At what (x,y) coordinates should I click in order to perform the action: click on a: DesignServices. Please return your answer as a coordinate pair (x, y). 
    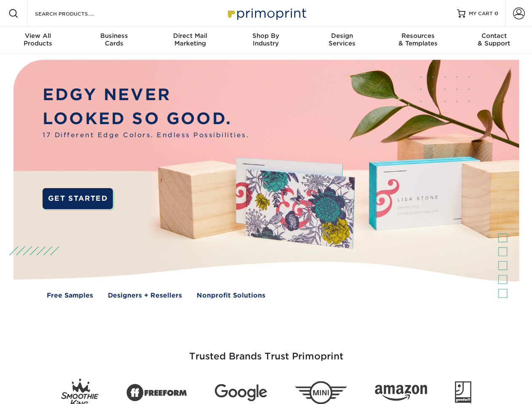
    Looking at the image, I should click on (343, 40).